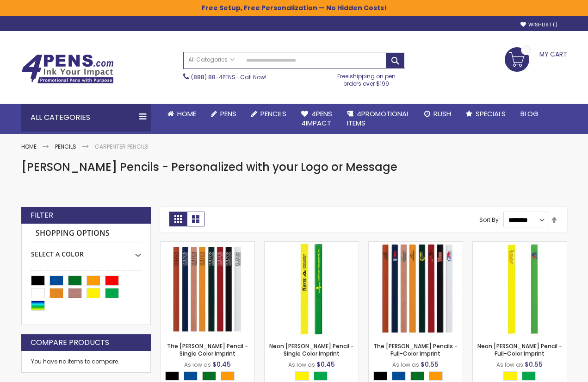 The height and width of the screenshot is (382, 588). Describe the element at coordinates (311, 288) in the screenshot. I see `img: Neon Carpenter Pencil - Single Color Imprint` at that location.